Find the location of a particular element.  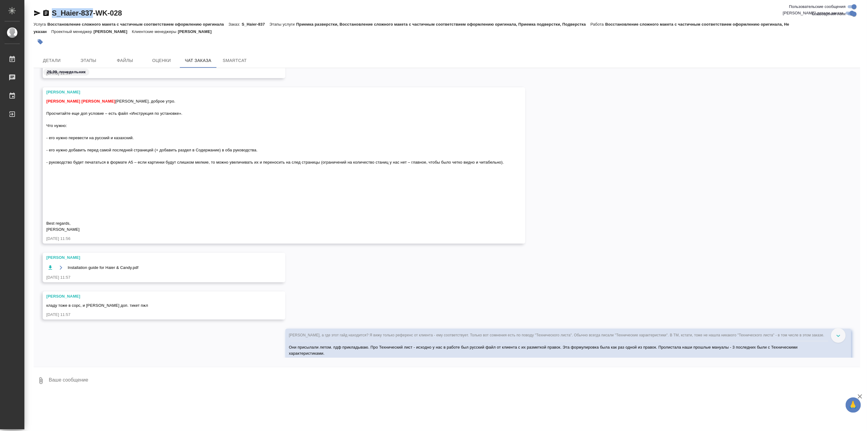

p: Приемка разверстки, Восстановление сложного макета с частичным соответствием оформлению оригинала... is located at coordinates (443, 24).